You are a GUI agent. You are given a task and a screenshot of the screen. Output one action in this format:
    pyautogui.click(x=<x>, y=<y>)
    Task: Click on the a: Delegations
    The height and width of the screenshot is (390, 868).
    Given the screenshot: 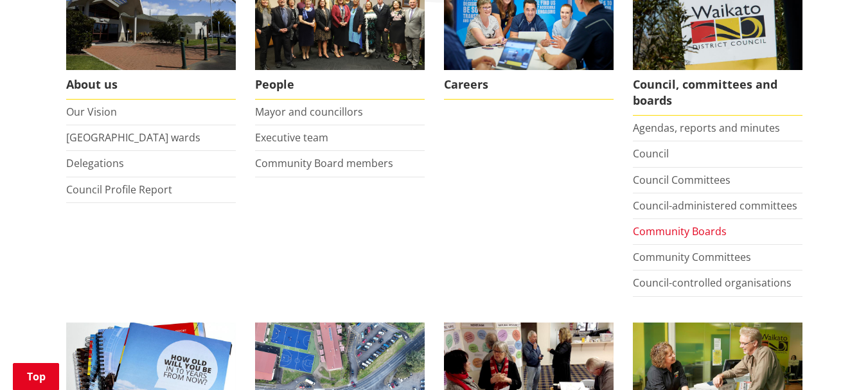 What is the action you would take?
    pyautogui.click(x=95, y=163)
    